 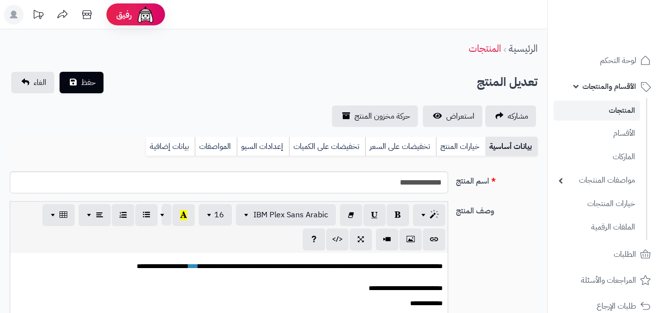 What do you see at coordinates (511, 146) in the screenshot?
I see `a: بيانات أساسية` at bounding box center [511, 146].